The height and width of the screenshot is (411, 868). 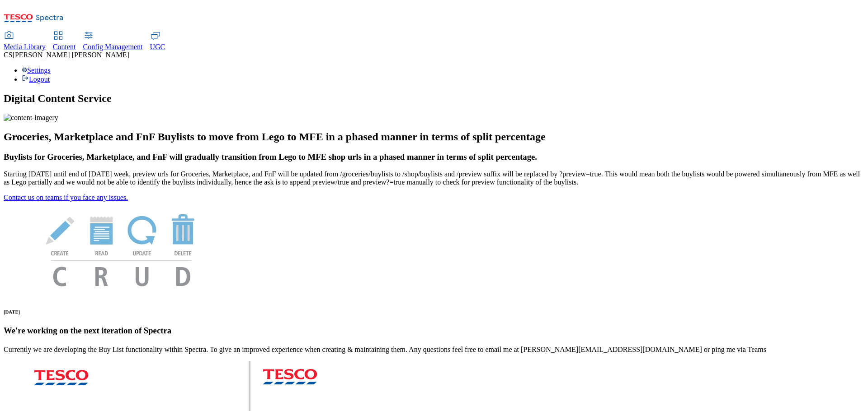 I want to click on img: content-imagery, so click(x=30, y=118).